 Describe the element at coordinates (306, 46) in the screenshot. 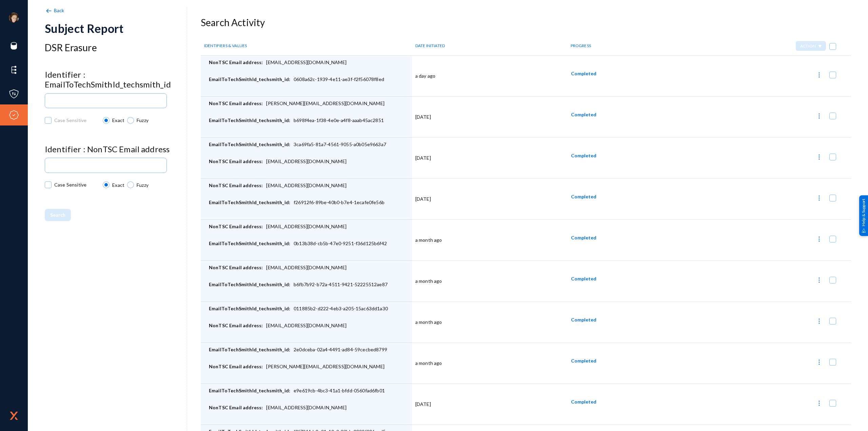

I see `th: IDENTIFIERS & VALUES` at that location.